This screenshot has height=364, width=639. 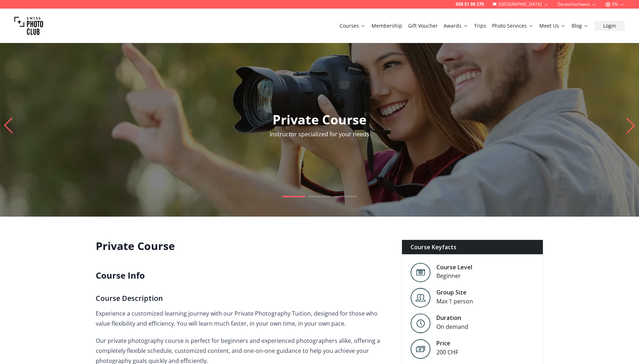 What do you see at coordinates (29, 26) in the screenshot?
I see `img: Swiss photo club` at bounding box center [29, 26].